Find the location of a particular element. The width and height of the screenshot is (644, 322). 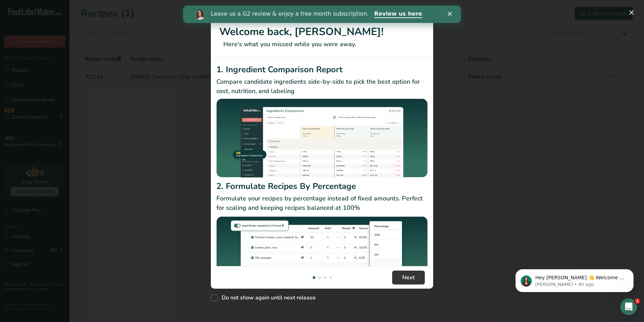

div: Leave us a G2 review & enjoy a free month subscription. is located at coordinates (106, 9).